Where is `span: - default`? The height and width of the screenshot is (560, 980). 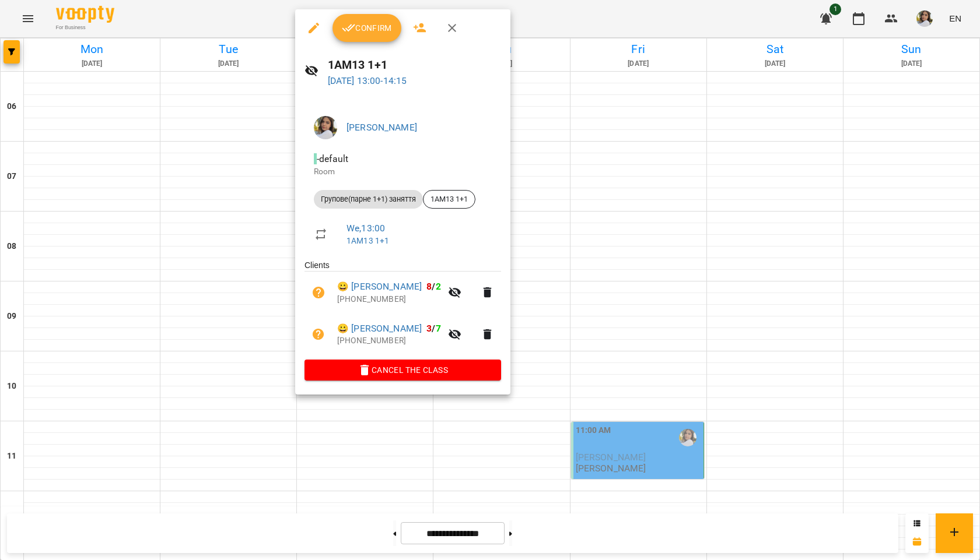 span: - default is located at coordinates (332, 159).